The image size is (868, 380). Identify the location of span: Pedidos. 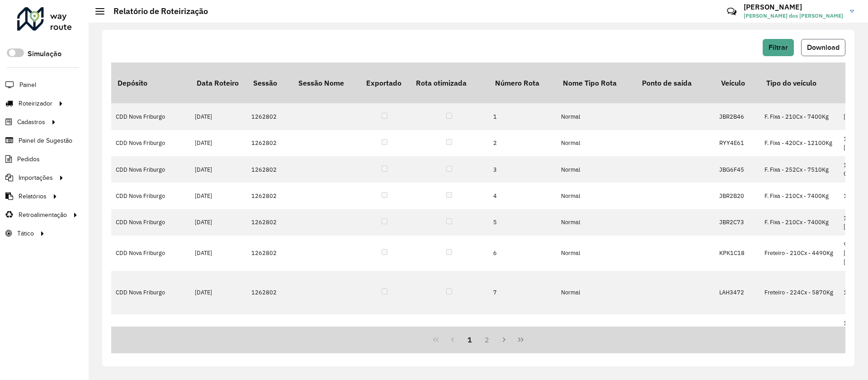
(28, 159).